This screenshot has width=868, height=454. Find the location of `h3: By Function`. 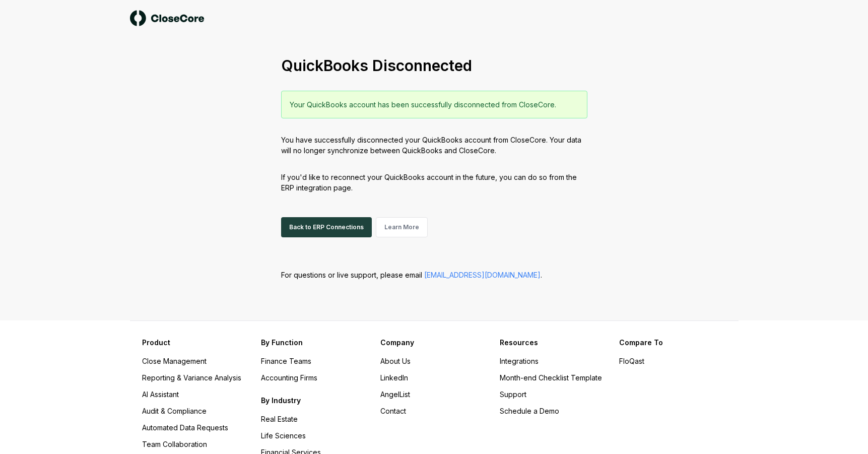

h3: By Function is located at coordinates (314, 342).